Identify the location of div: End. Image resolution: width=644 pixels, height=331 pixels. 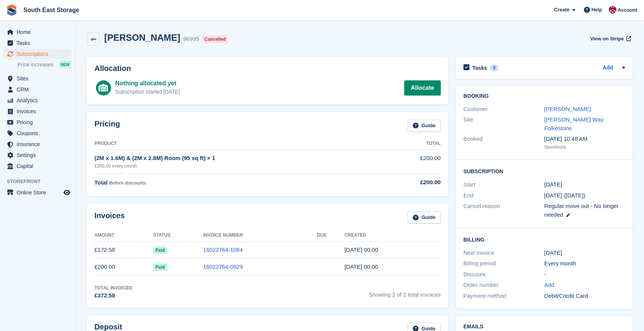
(504, 196).